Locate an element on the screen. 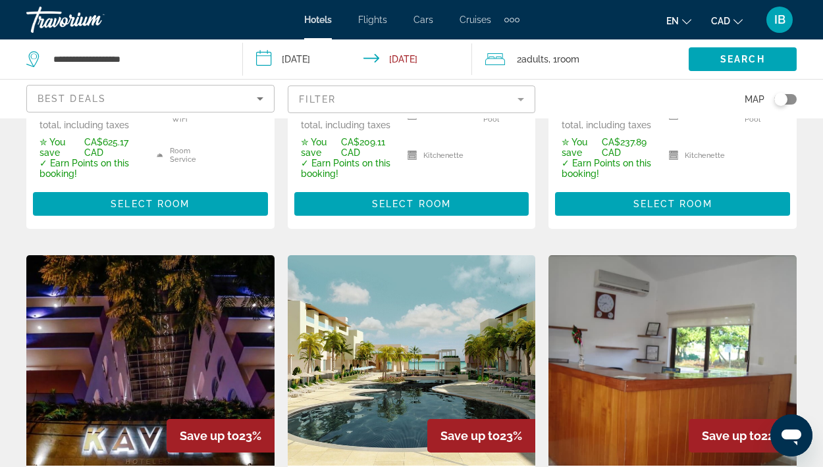  button: Change language is located at coordinates (679, 20).